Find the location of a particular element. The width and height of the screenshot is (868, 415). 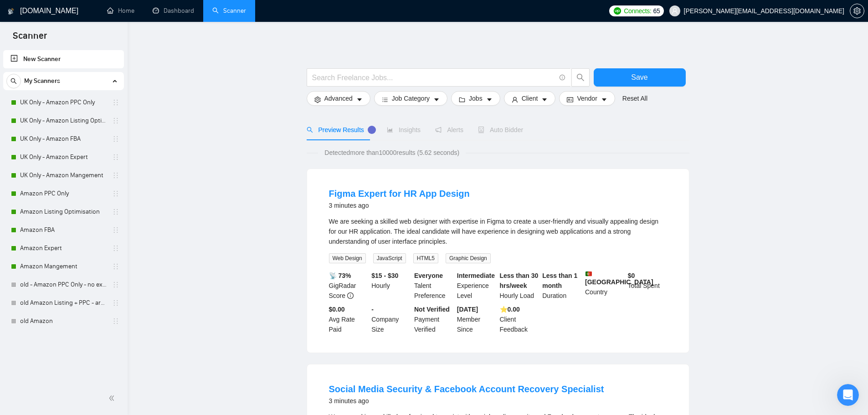

div: Hourly is located at coordinates (391, 285).